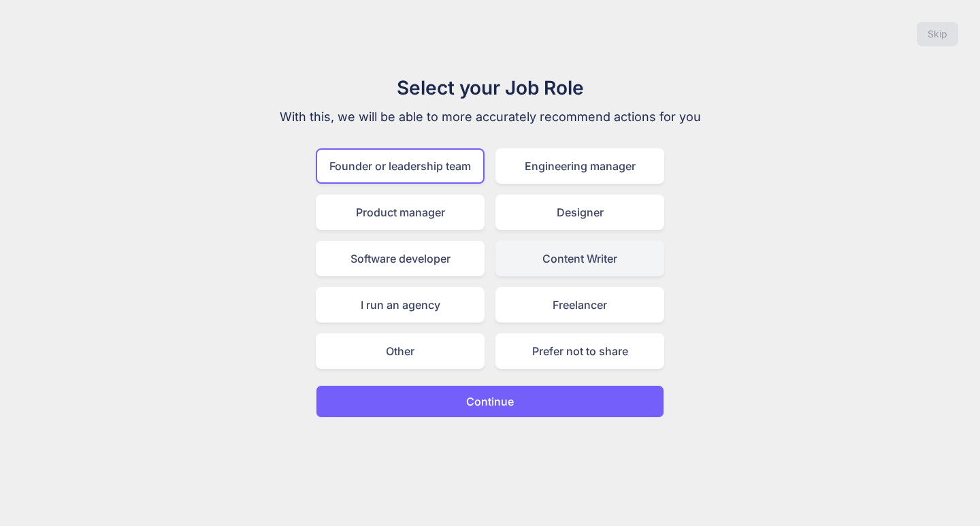 The width and height of the screenshot is (980, 526). What do you see at coordinates (400, 259) in the screenshot?
I see `div: Software developer` at bounding box center [400, 259].